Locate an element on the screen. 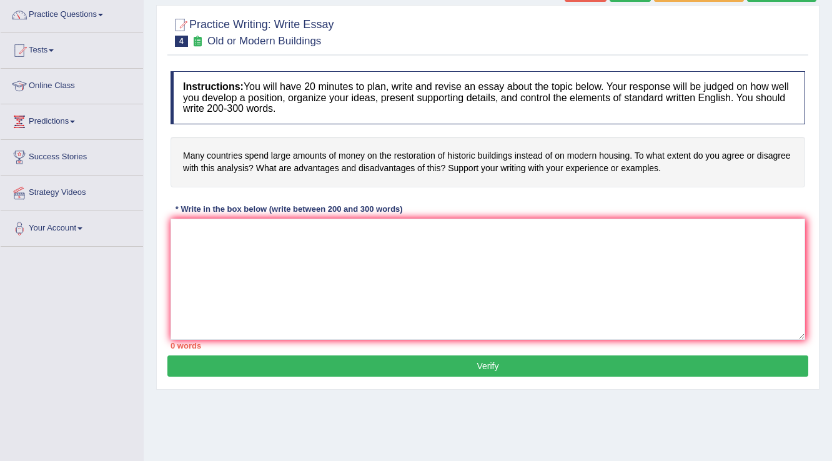 This screenshot has width=832, height=461. h2: Practice Writing: Write Essay is located at coordinates (252, 31).